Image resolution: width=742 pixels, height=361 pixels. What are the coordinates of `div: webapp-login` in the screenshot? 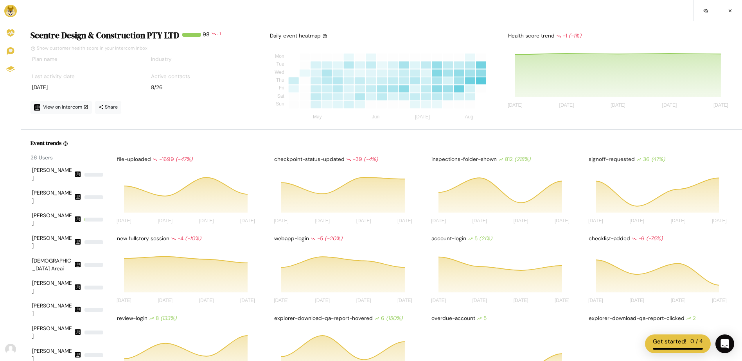 It's located at (345, 239).